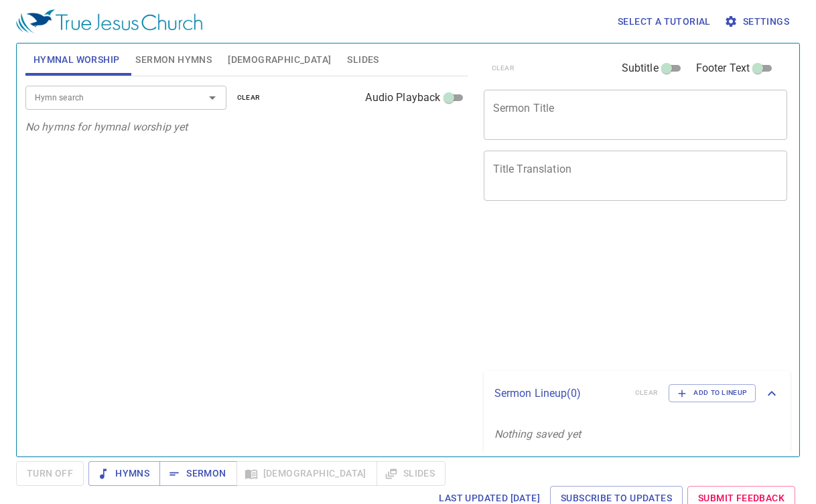 This screenshot has width=816, height=504. Describe the element at coordinates (124, 473) in the screenshot. I see `span: Hymns` at that location.